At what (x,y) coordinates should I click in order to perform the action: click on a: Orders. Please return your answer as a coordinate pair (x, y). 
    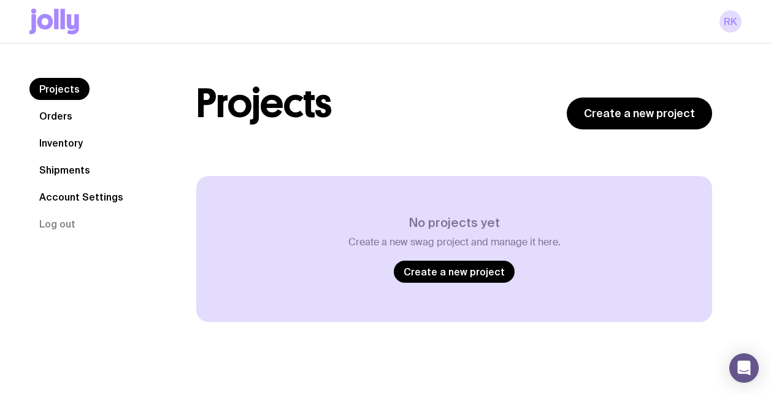
    Looking at the image, I should click on (56, 116).